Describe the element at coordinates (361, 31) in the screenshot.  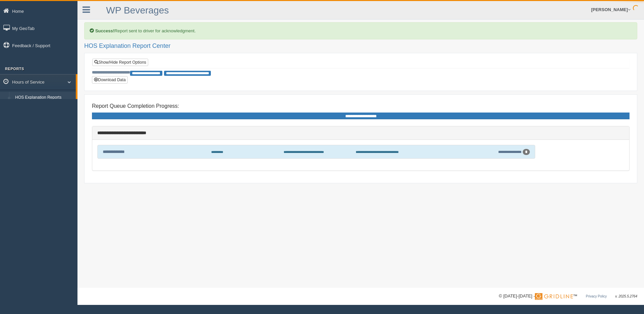
I see `div: Report sent to driver for acknowledgment.` at that location.